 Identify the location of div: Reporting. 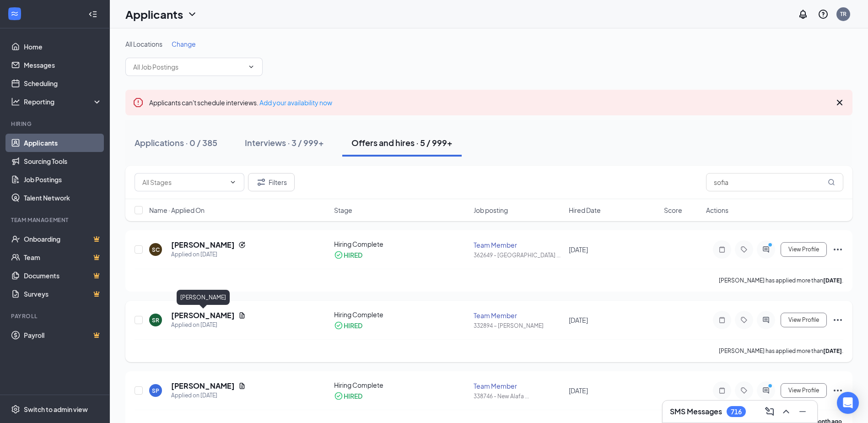
(63, 102).